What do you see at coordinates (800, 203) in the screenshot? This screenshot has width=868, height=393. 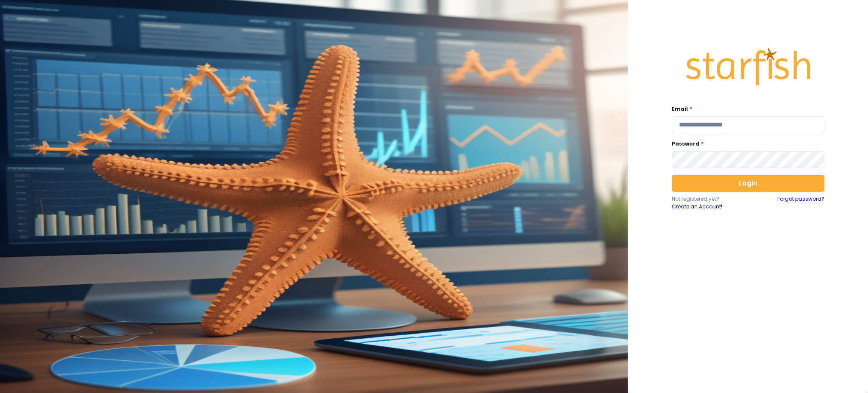 I see `a: Forgot password?` at bounding box center [800, 203].